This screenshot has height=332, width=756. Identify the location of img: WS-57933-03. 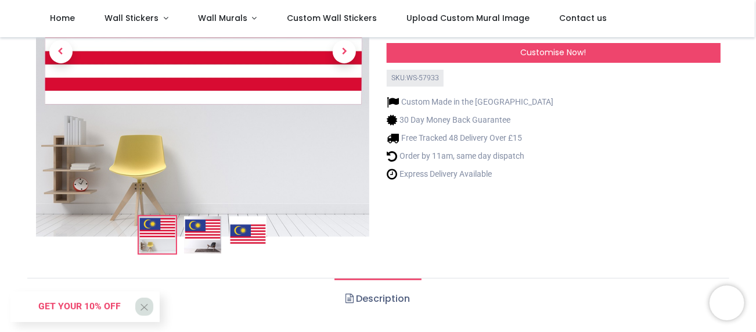
(248, 235).